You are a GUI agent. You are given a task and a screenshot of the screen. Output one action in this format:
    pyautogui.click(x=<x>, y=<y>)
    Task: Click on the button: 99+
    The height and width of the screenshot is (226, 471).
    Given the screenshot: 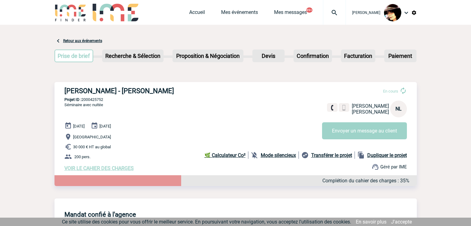 What is the action you would take?
    pyautogui.click(x=310, y=10)
    